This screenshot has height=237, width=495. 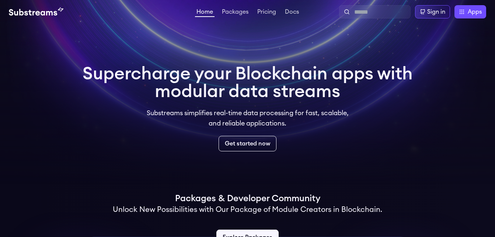 What do you see at coordinates (248, 143) in the screenshot?
I see `a: Get started now` at bounding box center [248, 143].